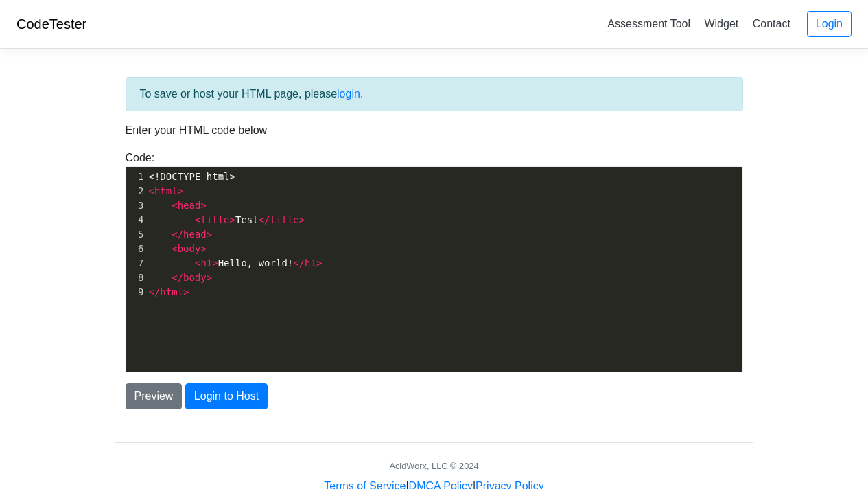 The width and height of the screenshot is (868, 489). Describe the element at coordinates (154, 396) in the screenshot. I see `button: Preview` at that location.